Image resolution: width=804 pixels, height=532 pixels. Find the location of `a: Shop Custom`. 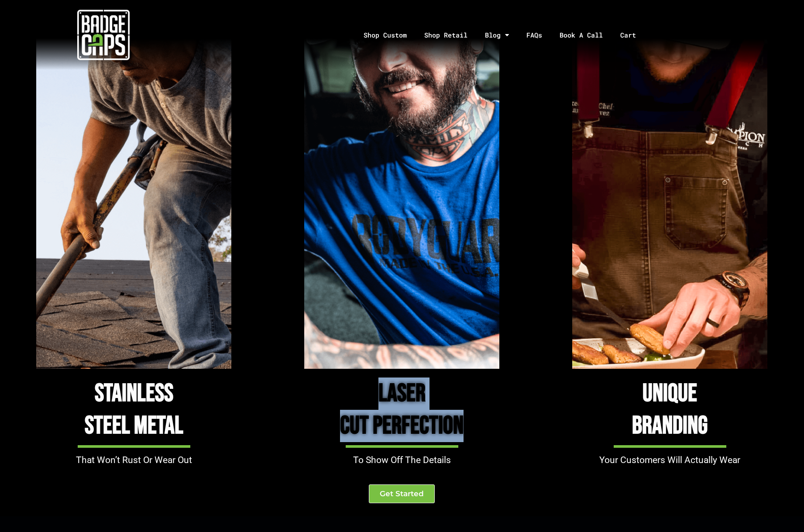

a: Shop Custom is located at coordinates (385, 35).